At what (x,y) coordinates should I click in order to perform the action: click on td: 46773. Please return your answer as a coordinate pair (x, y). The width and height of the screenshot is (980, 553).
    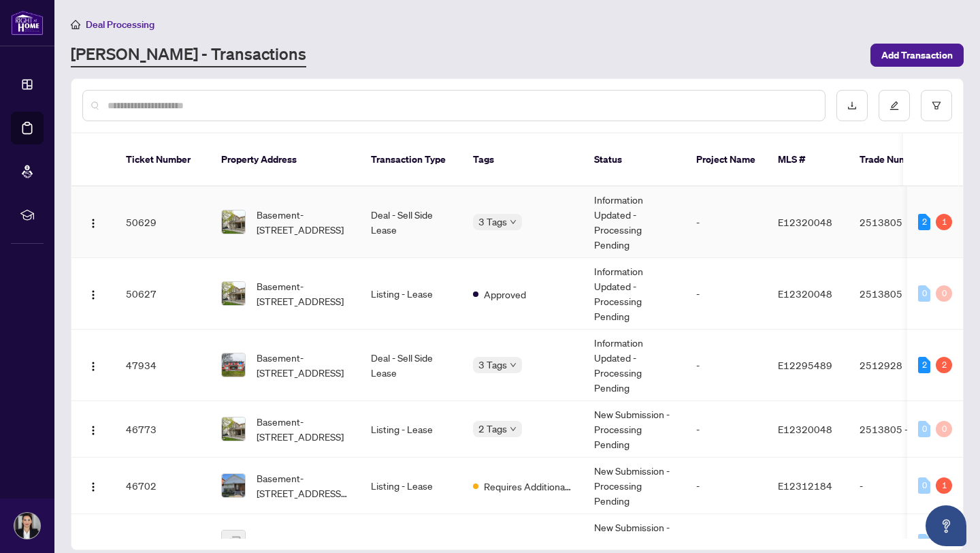
    Looking at the image, I should click on (163, 429).